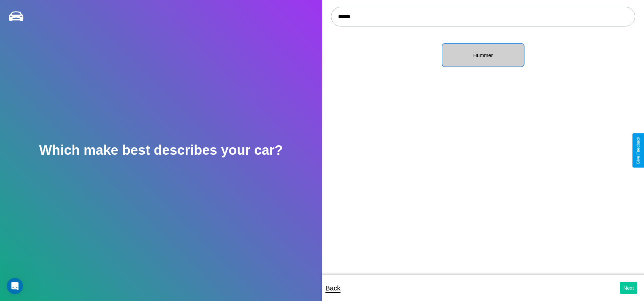 The image size is (644, 301). I want to click on p: Back, so click(333, 288).